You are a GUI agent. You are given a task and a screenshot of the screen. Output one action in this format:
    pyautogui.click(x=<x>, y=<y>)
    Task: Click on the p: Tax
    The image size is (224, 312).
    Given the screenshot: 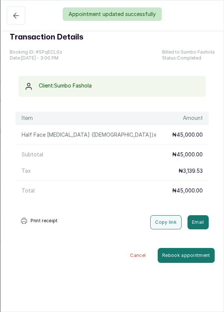 What is the action you would take?
    pyautogui.click(x=26, y=171)
    